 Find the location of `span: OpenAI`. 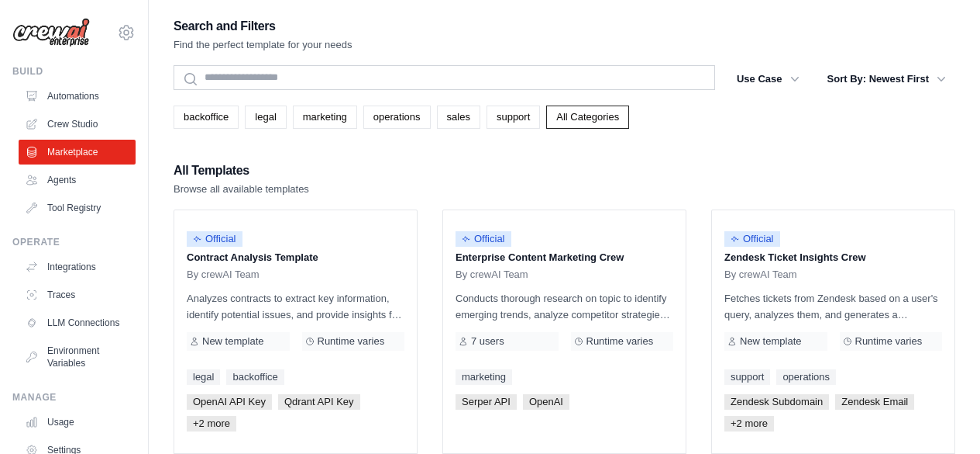

span: OpenAI is located at coordinates (546, 401).